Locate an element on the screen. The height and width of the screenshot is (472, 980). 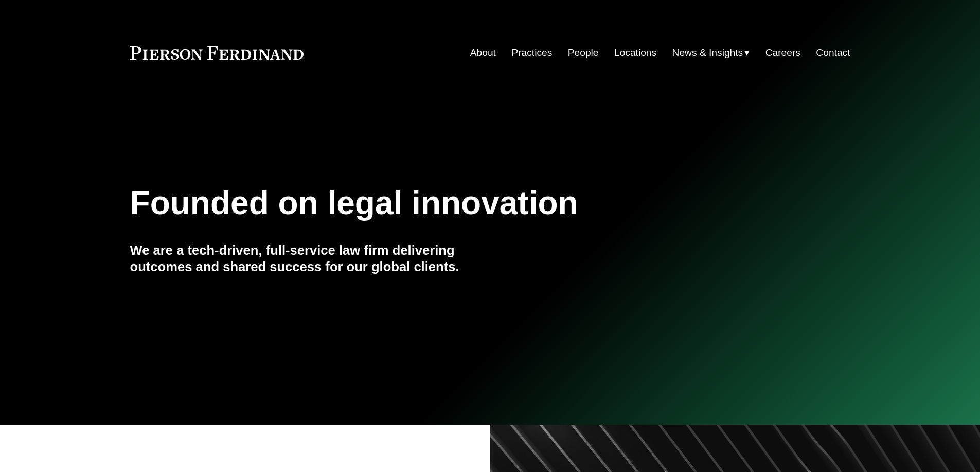
a: Locations is located at coordinates (635, 53).